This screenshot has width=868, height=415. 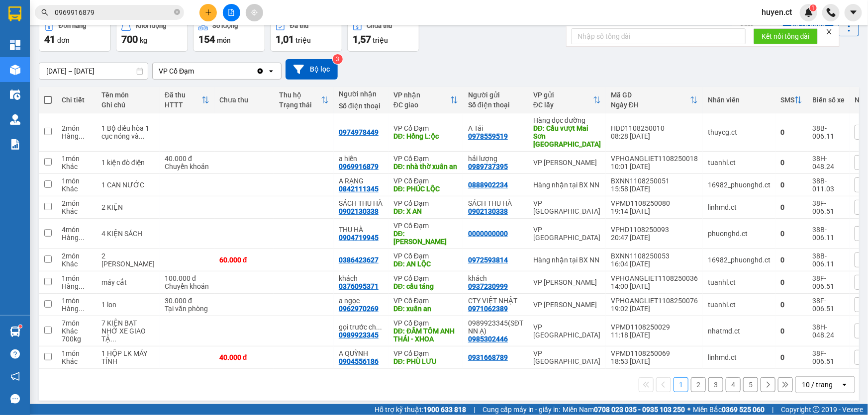 I want to click on div: Ghi chú, so click(x=128, y=105).